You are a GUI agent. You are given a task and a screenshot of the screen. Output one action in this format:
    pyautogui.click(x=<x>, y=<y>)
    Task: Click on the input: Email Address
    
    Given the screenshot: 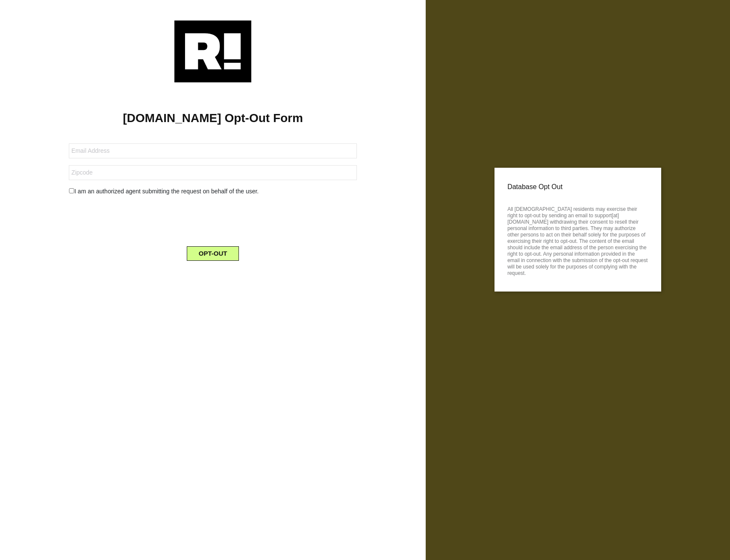 What is the action you would take?
    pyautogui.click(x=212, y=150)
    